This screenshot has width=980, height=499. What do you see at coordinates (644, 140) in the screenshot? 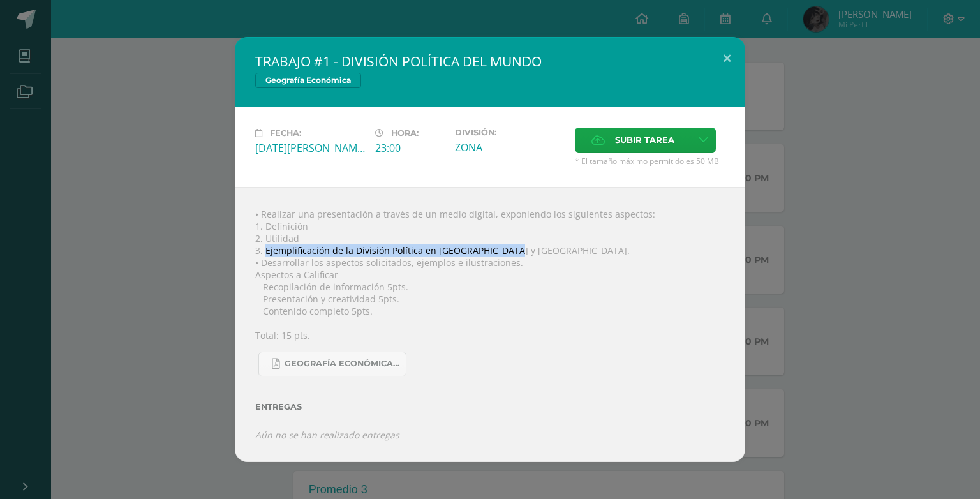
I see `span: Subir tarea` at bounding box center [644, 140].